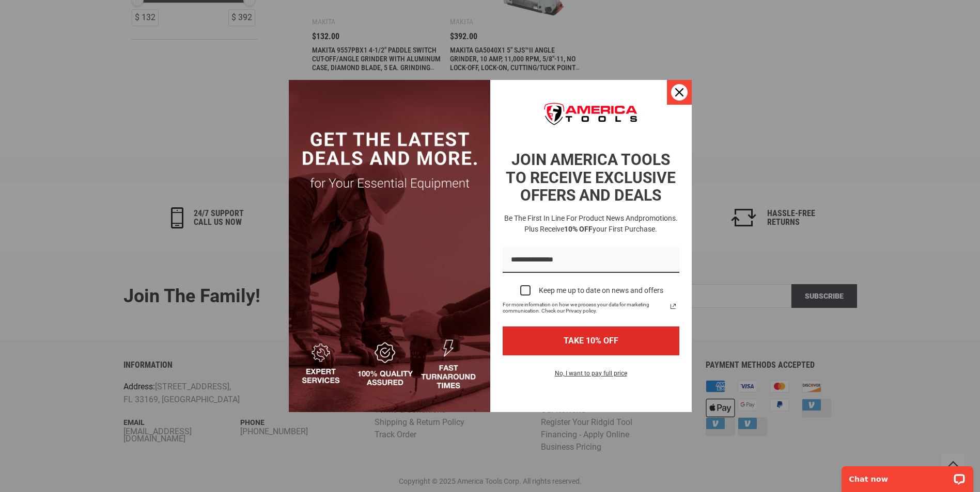 This screenshot has width=980, height=492. What do you see at coordinates (125, 20) in the screenshot?
I see `button: Open LiveChat chat widget` at bounding box center [125, 20].